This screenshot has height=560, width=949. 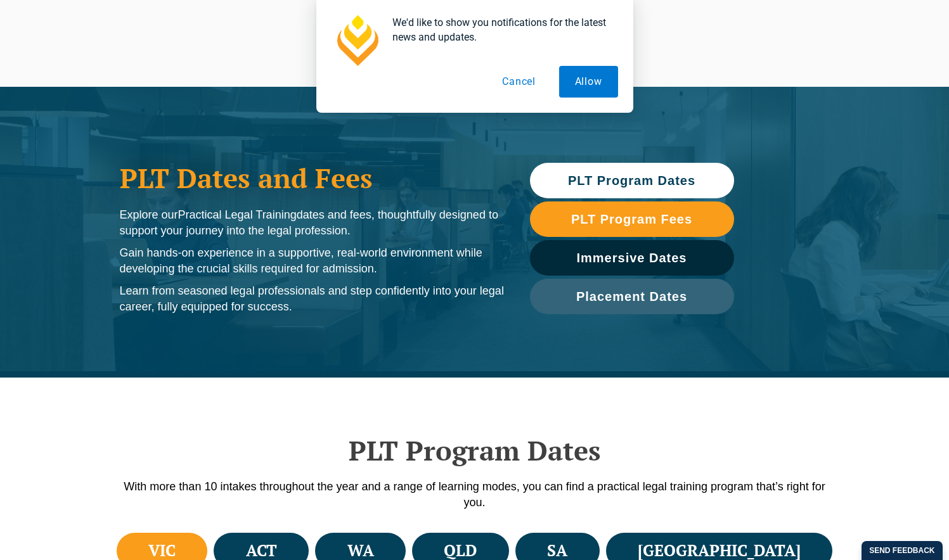 What do you see at coordinates (632, 219) in the screenshot?
I see `span: PLT Program Fees` at bounding box center [632, 219].